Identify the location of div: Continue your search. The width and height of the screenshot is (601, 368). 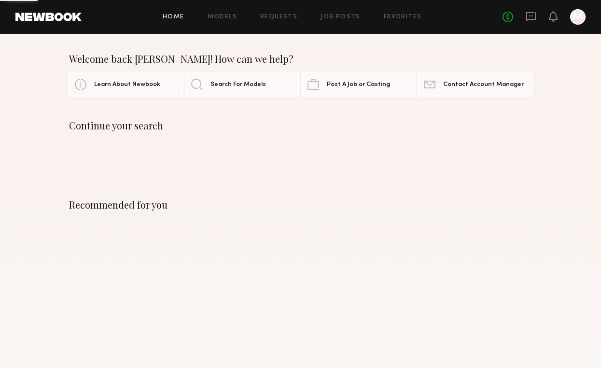
(301, 126).